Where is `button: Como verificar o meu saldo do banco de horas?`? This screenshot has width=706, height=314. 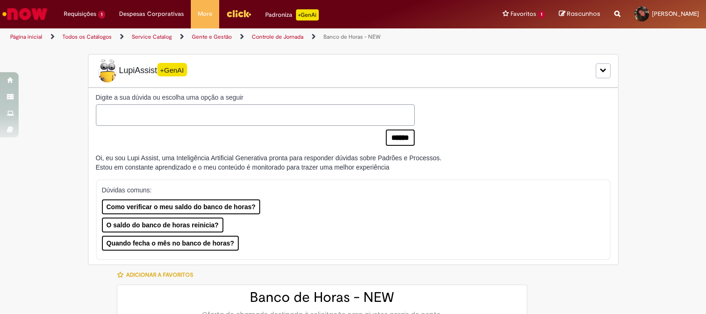
button: Como verificar o meu saldo do banco de horas? is located at coordinates (181, 207).